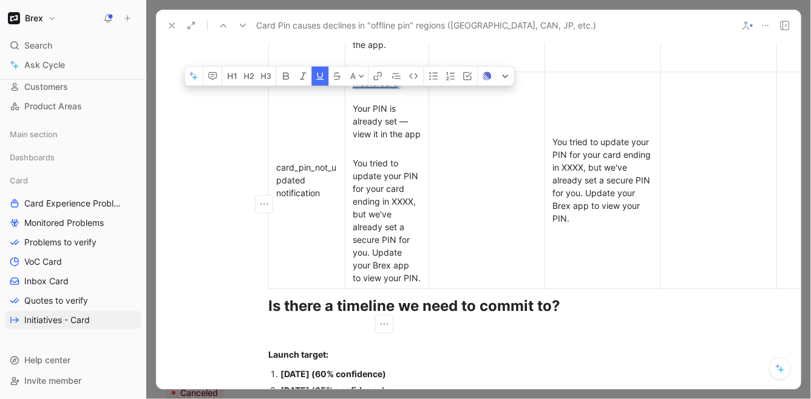  I want to click on span: Invite member, so click(53, 380).